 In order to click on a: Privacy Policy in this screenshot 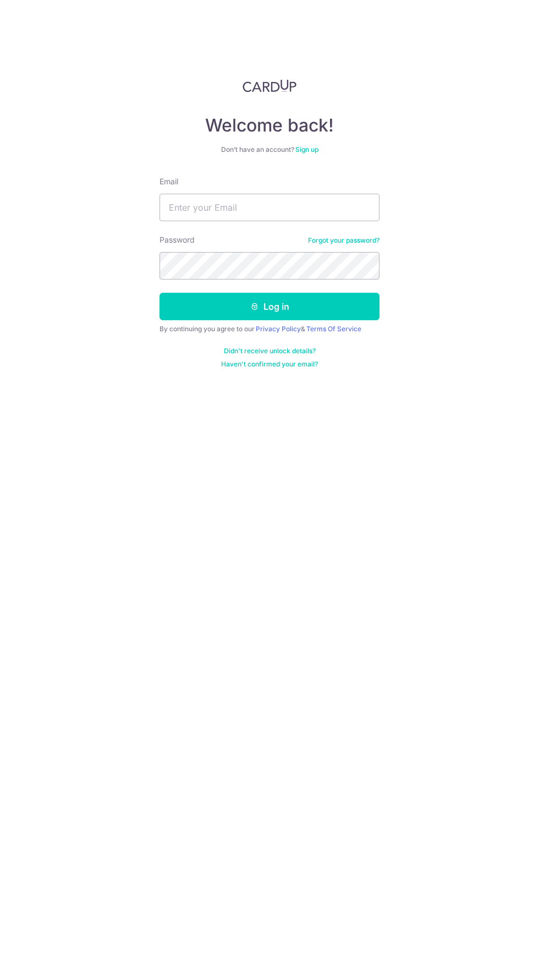, I will do `click(278, 329)`.